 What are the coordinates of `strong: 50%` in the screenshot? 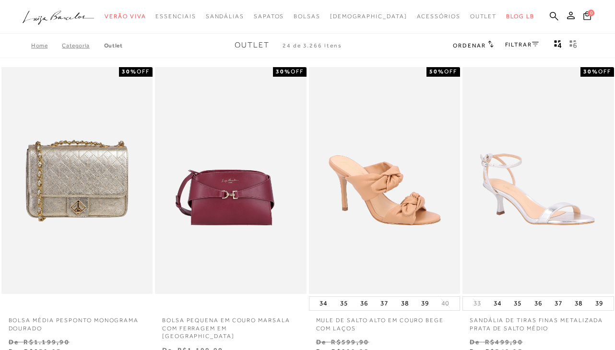 It's located at (436, 71).